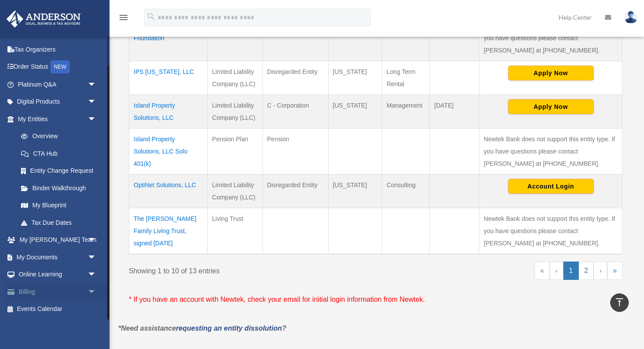  Describe the element at coordinates (58, 67) in the screenshot. I see `a: Order StatusNEW` at that location.